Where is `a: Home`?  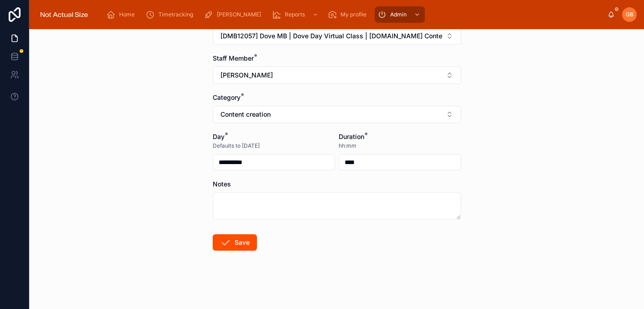 a: Home is located at coordinates (122, 15).